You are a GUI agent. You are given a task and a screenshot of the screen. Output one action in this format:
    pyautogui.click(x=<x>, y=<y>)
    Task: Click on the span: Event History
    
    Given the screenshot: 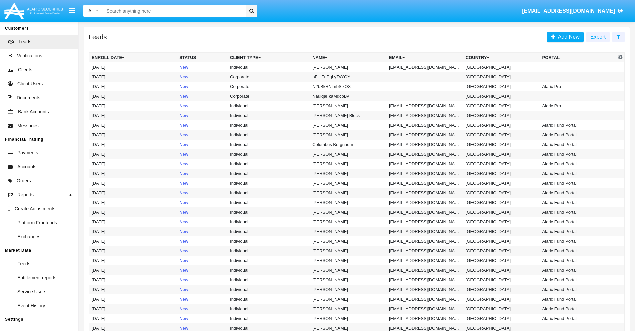 What is the action you would take?
    pyautogui.click(x=31, y=306)
    